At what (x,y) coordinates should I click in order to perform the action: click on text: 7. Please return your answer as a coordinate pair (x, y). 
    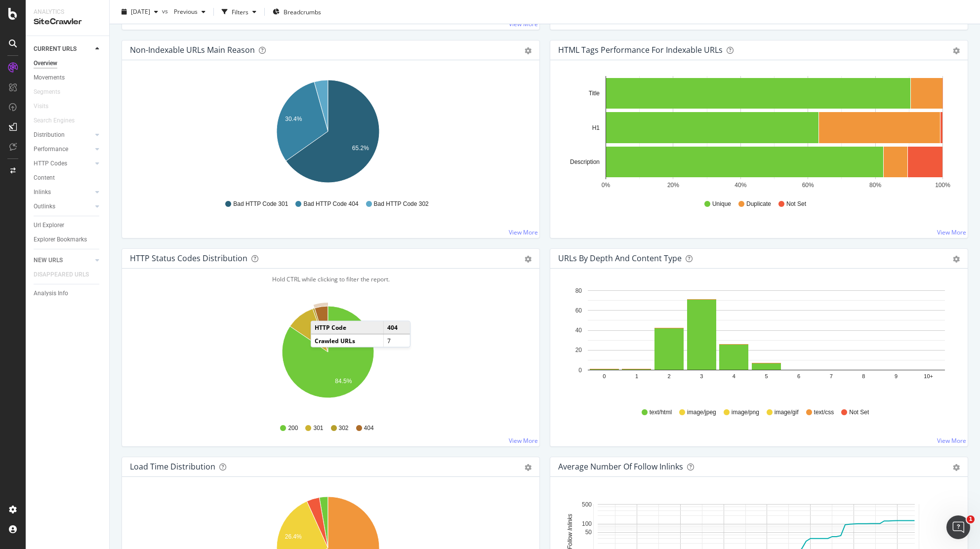
    Looking at the image, I should click on (831, 376).